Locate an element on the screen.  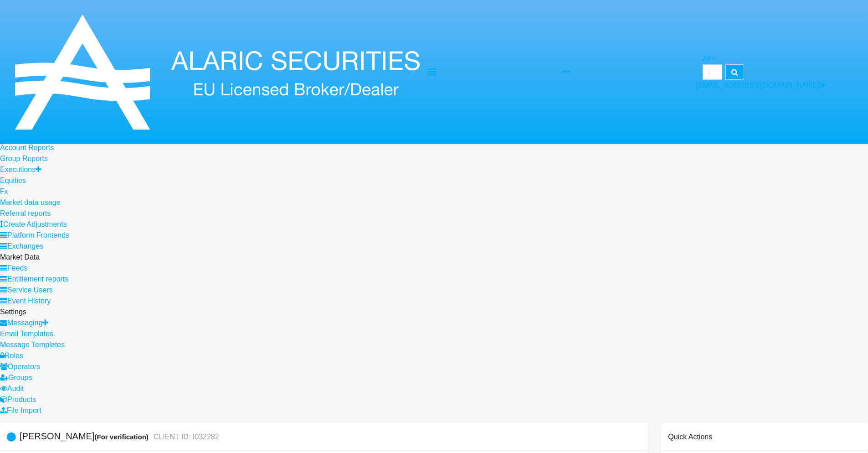
span: Groups is located at coordinates (20, 377).